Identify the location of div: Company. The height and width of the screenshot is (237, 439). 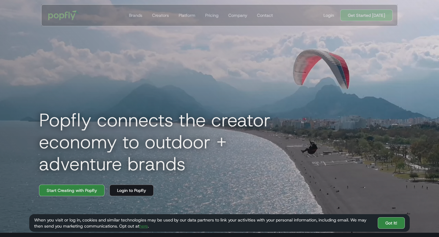
(238, 15).